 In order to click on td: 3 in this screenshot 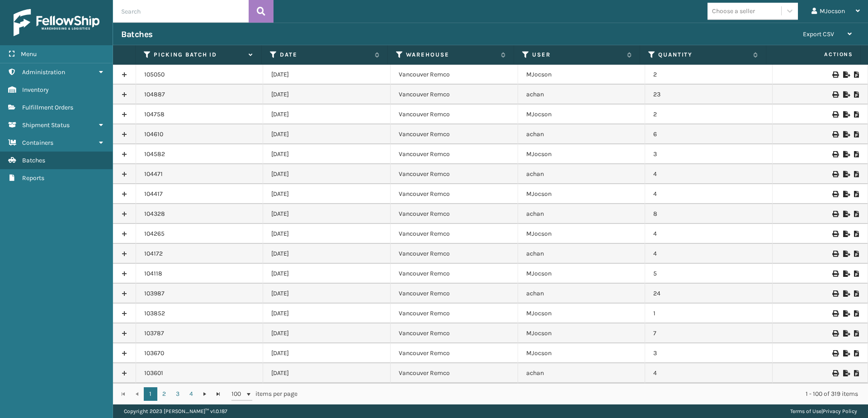, I will do `click(709, 154)`.